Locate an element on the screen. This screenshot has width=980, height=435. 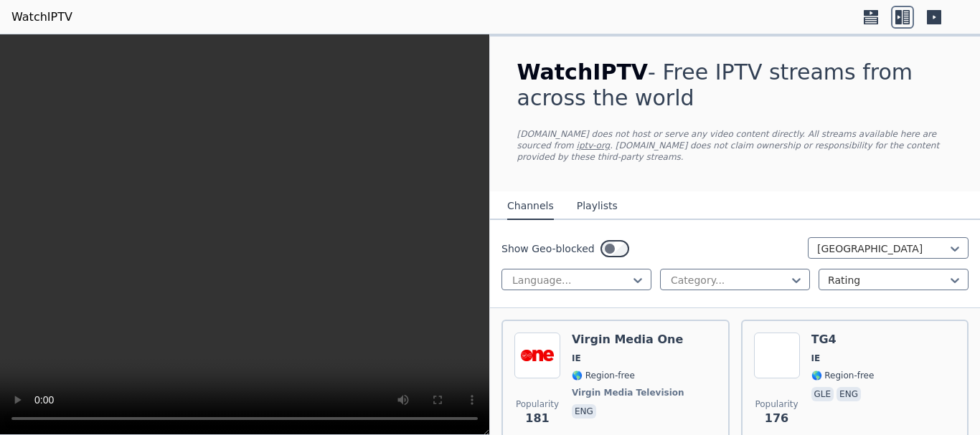
img: Virgin Media One is located at coordinates (537, 356).